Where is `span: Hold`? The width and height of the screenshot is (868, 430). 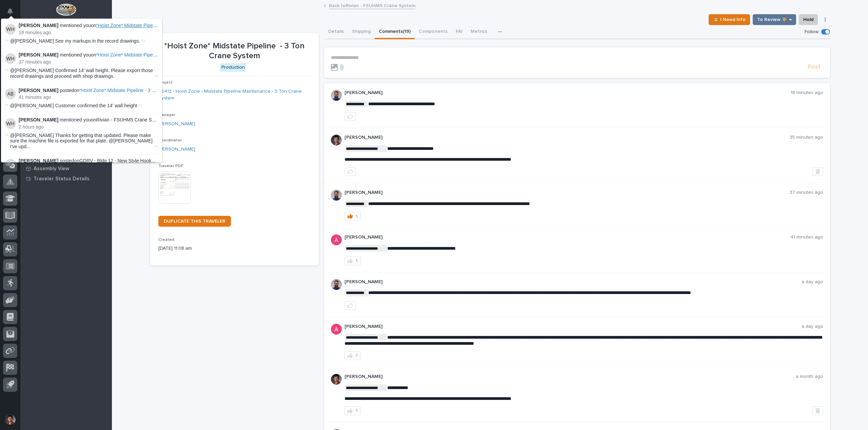 span: Hold is located at coordinates (808, 20).